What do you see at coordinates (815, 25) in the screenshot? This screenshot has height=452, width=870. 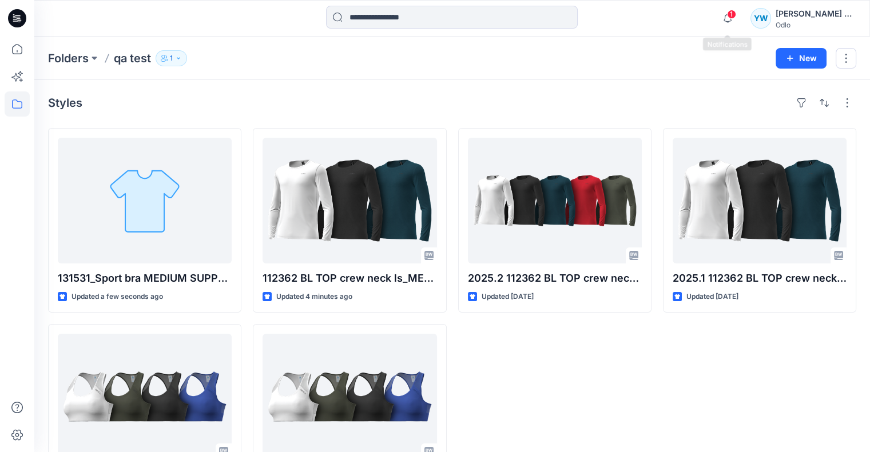 I see `div: Odlo` at bounding box center [815, 25].